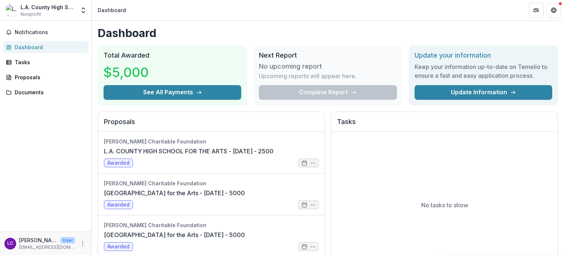 The height and width of the screenshot is (255, 564). Describe the element at coordinates (83, 244) in the screenshot. I see `button: More` at that location.